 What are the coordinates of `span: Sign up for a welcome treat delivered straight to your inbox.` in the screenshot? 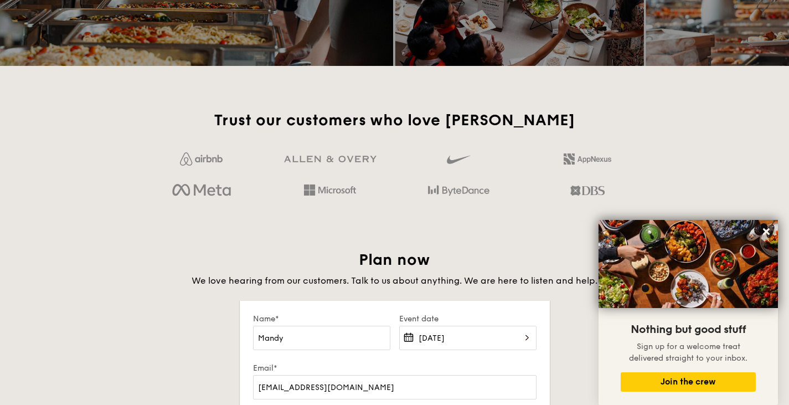 It's located at (688, 352).